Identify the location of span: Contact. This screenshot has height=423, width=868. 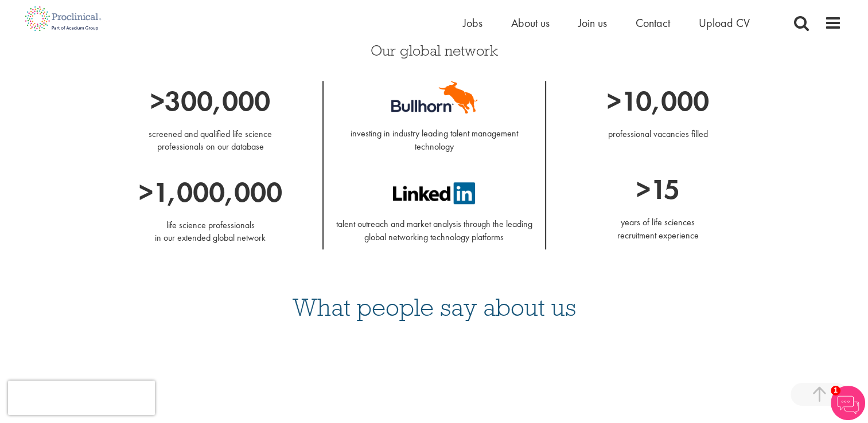
(652, 23).